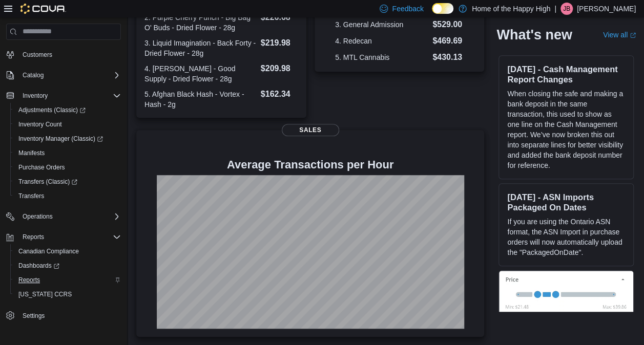  I want to click on dt: 5. Afghan Black Hash - Vortex - Hash - 2g, so click(200, 100).